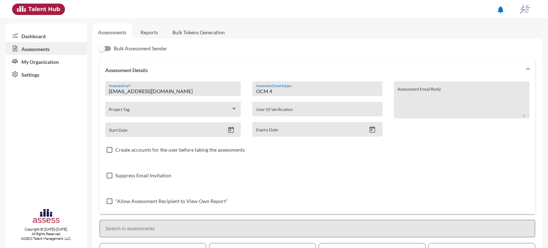 The width and height of the screenshot is (548, 248). I want to click on input: Assessment Email Subject, so click(317, 91).